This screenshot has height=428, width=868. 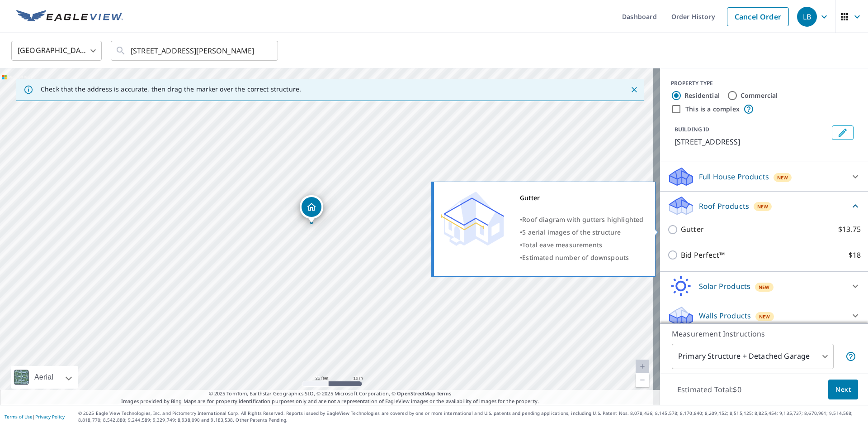 What do you see at coordinates (854, 255) in the screenshot?
I see `p: $18` at bounding box center [854, 255].